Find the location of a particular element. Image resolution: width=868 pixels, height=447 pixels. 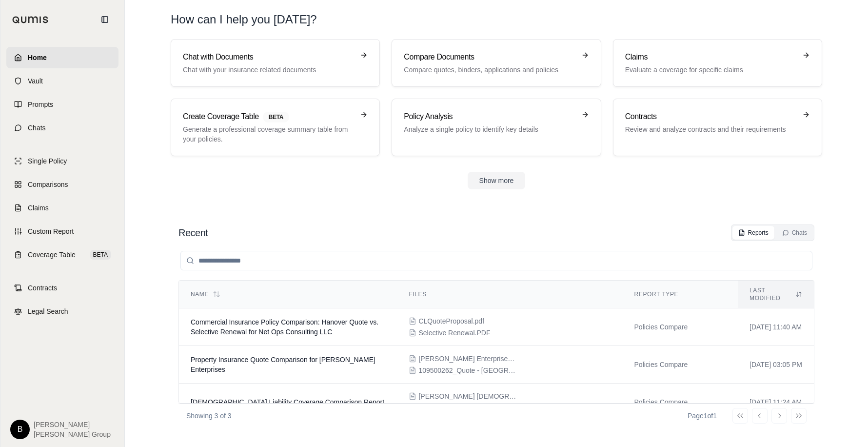

span: Commercial Insurance Policy Comparison: Hanover Quote vs. Selective Renewal for Net Ops Consultin... is located at coordinates (284, 327).